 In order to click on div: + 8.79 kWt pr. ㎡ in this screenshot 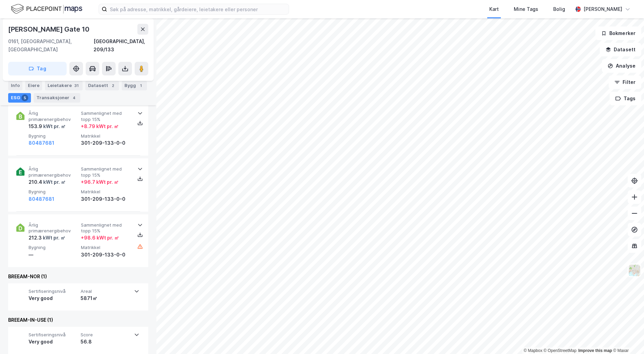, I will do `click(100, 127)`.